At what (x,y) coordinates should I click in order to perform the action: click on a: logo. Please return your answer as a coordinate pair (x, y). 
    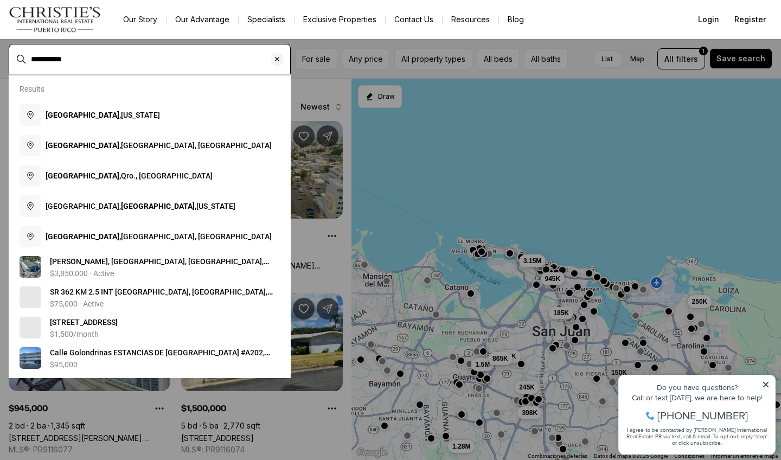
    Looking at the image, I should click on (55, 20).